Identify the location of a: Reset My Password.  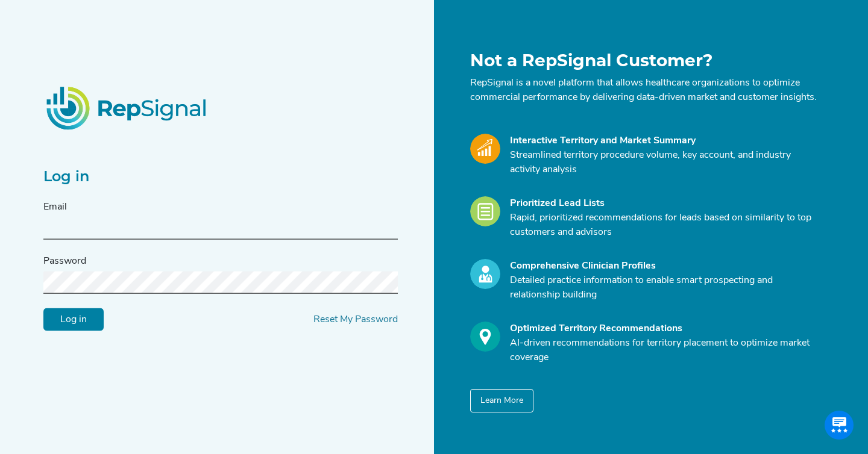
(355, 320).